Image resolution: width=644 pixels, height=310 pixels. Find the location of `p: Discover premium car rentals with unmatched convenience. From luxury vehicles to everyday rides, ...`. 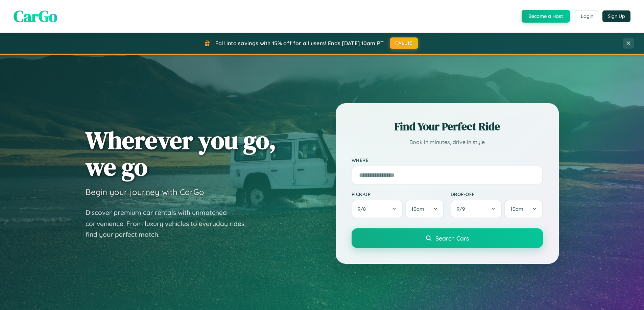

p: Discover premium car rentals with unmatched convenience. From luxury vehicles to everyday rides, ... is located at coordinates (170, 224).